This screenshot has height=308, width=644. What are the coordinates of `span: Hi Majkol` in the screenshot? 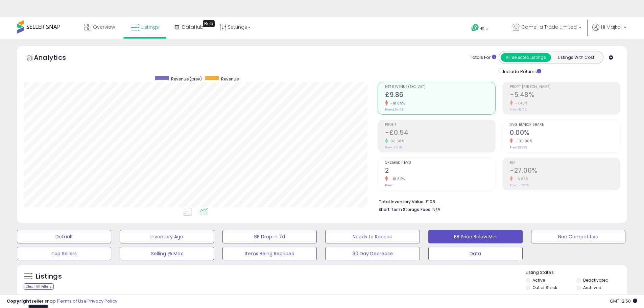 It's located at (611, 27).